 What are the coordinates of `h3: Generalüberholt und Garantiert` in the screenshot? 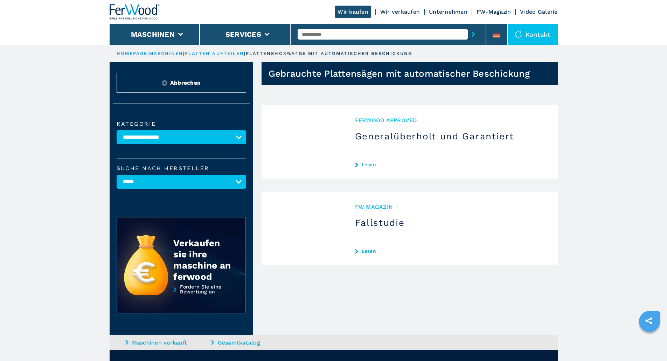 It's located at (451, 136).